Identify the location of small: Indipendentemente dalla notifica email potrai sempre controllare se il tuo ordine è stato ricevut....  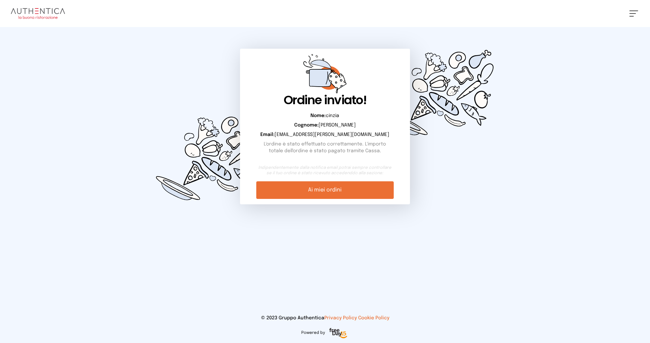
(324, 171).